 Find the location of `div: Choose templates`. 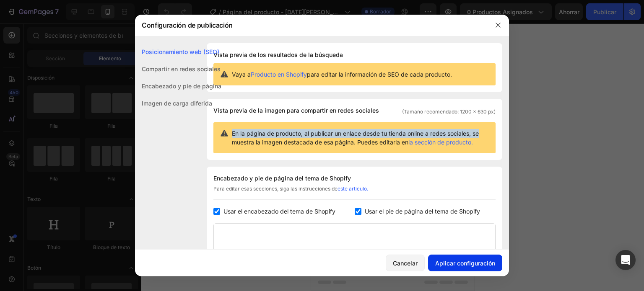

div: Choose templates is located at coordinates (82, 78).